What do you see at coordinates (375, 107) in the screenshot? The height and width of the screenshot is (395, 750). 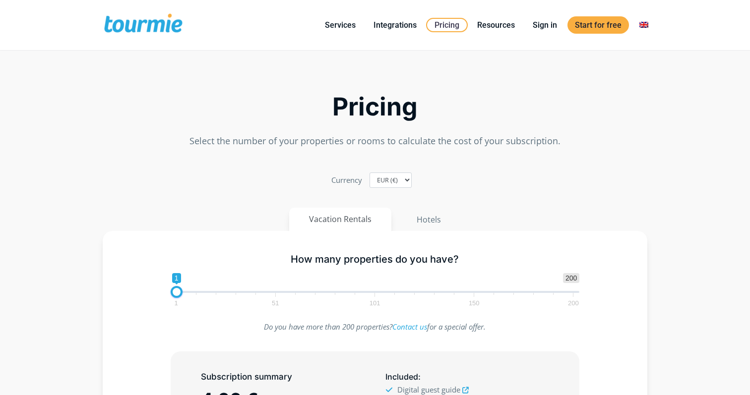 I see `h2: Pricing` at bounding box center [375, 107].